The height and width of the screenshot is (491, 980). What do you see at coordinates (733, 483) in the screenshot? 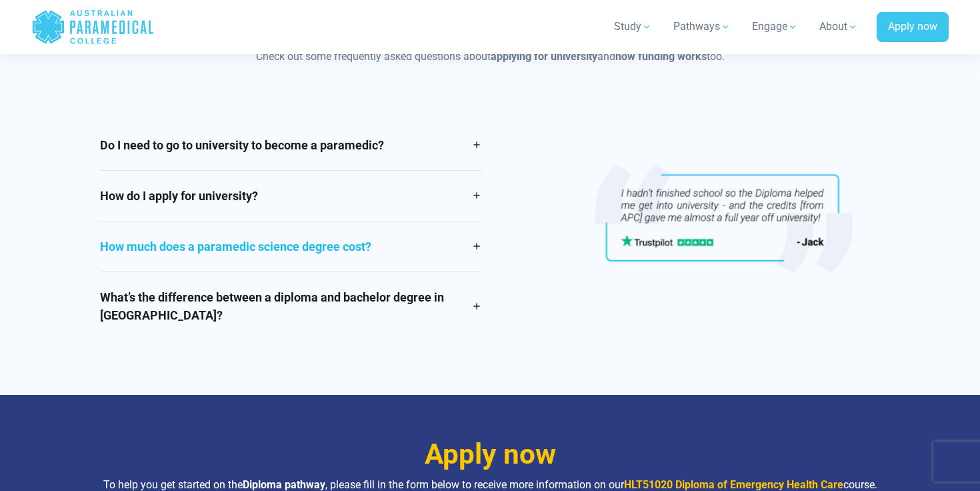
I see `a: HLT51020 Diploma of Emergency Health Care` at bounding box center [733, 483].